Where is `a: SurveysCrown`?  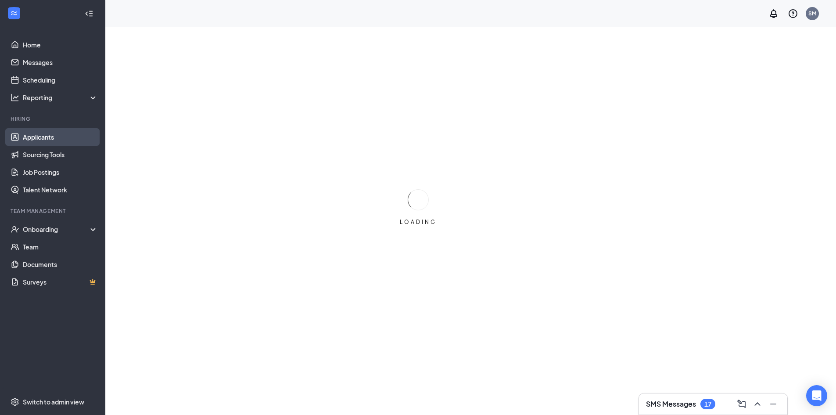 a: SurveysCrown is located at coordinates (60, 282).